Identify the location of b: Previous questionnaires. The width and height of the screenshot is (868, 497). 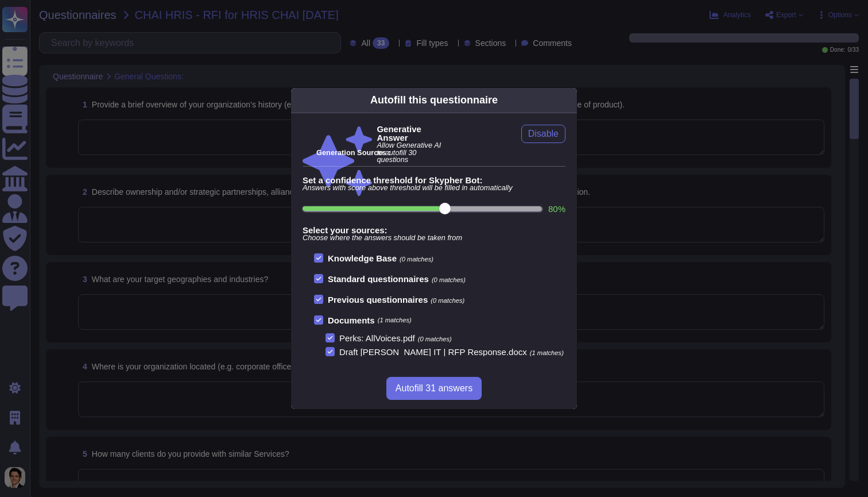
(378, 299).